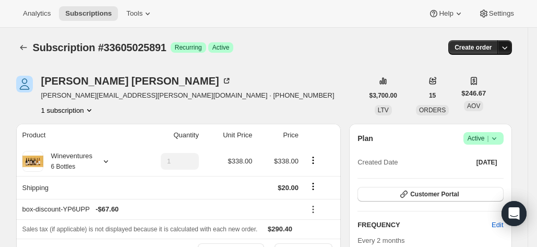 The height and width of the screenshot is (247, 537). I want to click on div: Open Intercom Messenger, so click(514, 214).